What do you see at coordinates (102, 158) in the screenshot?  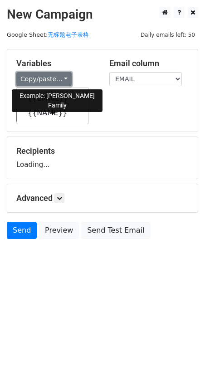 I see `div: Loading...` at bounding box center [102, 158].